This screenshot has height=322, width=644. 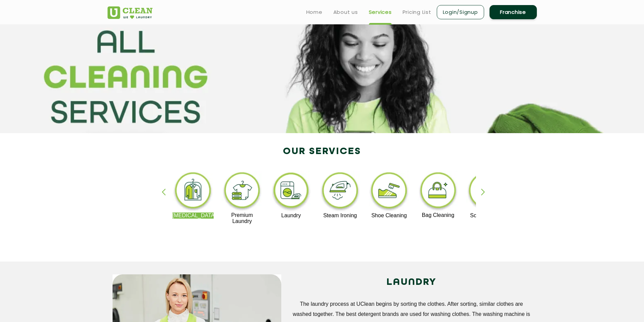 What do you see at coordinates (439, 191) in the screenshot?
I see `img: bag_cleaning_11zon.webp` at bounding box center [439, 191].